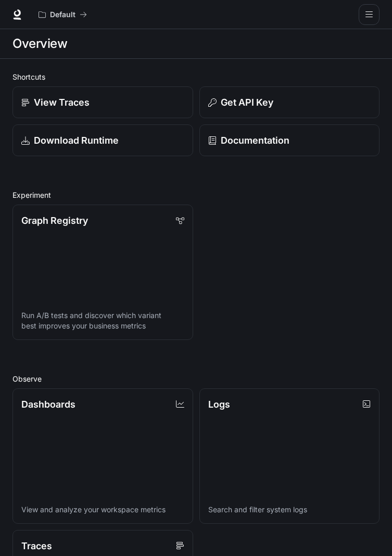 This screenshot has width=392, height=556. I want to click on p: Logs, so click(219, 405).